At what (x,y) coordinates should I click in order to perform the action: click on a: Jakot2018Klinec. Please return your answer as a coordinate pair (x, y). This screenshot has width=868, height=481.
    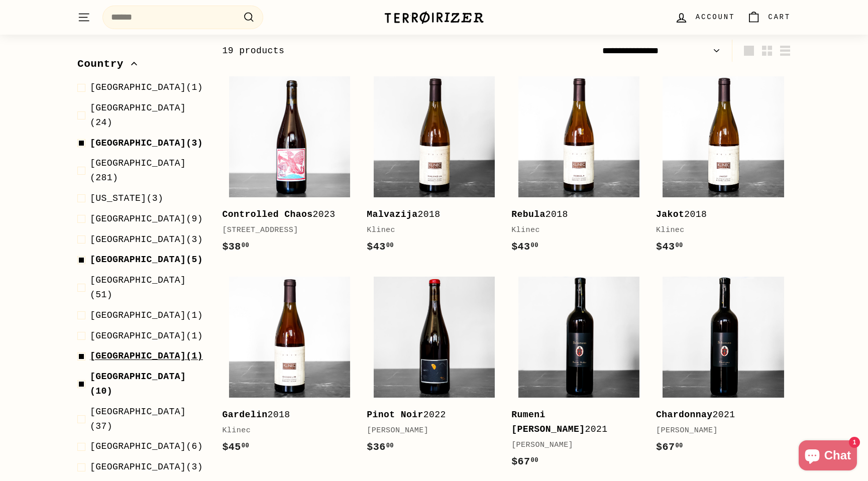
    Looking at the image, I should click on (723, 167).